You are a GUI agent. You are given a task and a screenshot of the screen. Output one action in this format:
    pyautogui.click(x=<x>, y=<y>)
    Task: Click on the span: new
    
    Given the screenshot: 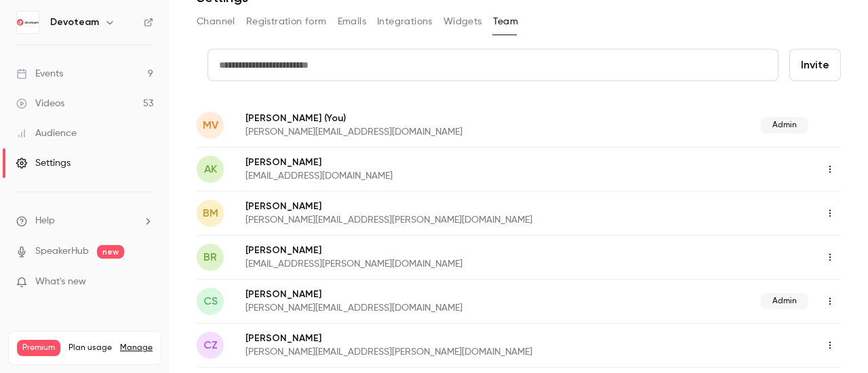 What is the action you would take?
    pyautogui.click(x=111, y=252)
    